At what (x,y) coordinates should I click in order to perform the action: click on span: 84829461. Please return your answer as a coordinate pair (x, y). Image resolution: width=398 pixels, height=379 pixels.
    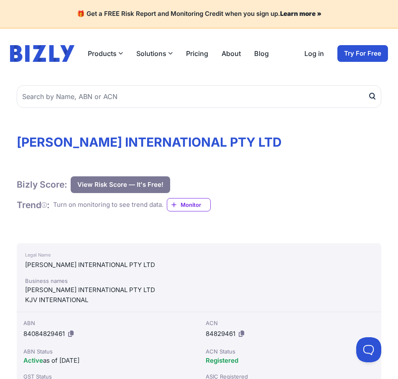
    Looking at the image, I should click on (220, 334).